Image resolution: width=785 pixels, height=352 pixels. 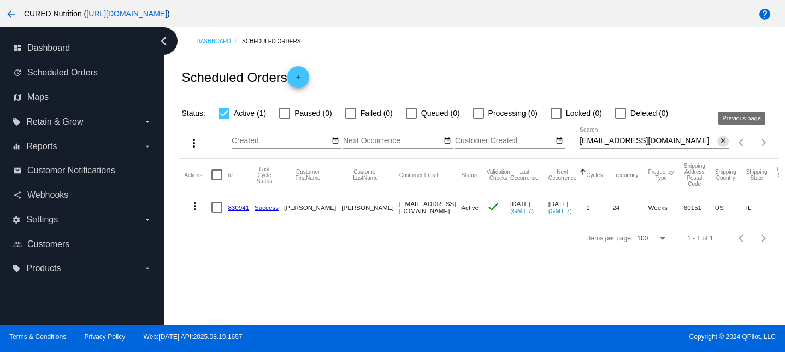 I want to click on a: people_outline Customers, so click(x=82, y=244).